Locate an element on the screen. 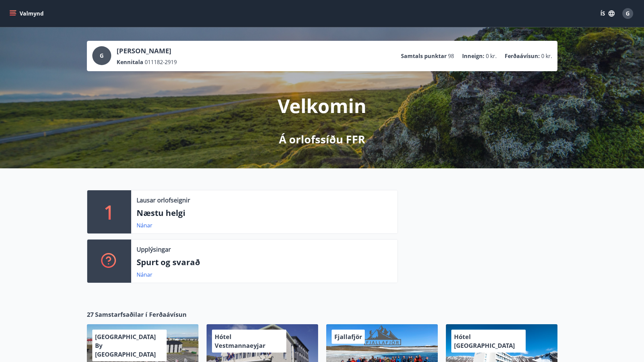 Image resolution: width=644 pixels, height=362 pixels. p: Kennitala is located at coordinates (130, 62).